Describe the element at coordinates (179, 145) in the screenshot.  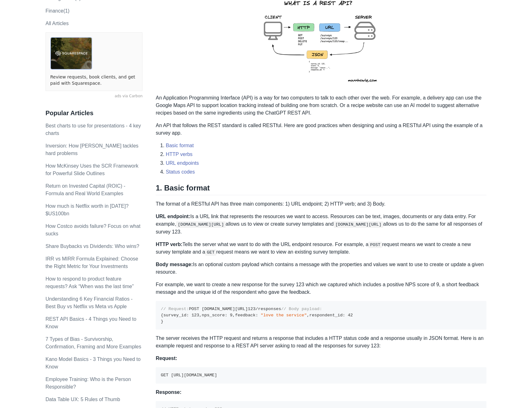
I see `a: Basic format` at that location.